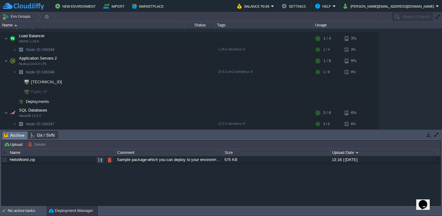  What do you see at coordinates (43, 135) in the screenshot?
I see `span: Git / SVN` at bounding box center [43, 135].